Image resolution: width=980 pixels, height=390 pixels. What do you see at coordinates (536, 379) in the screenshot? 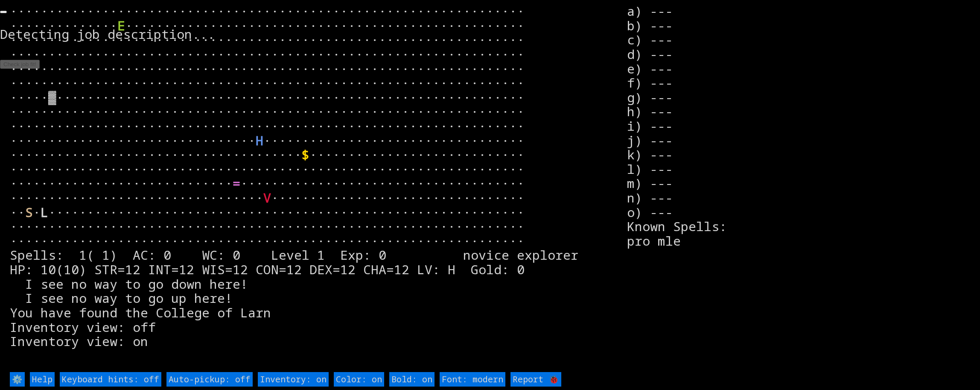
I see `input: Report 🐞` at bounding box center [536, 379].